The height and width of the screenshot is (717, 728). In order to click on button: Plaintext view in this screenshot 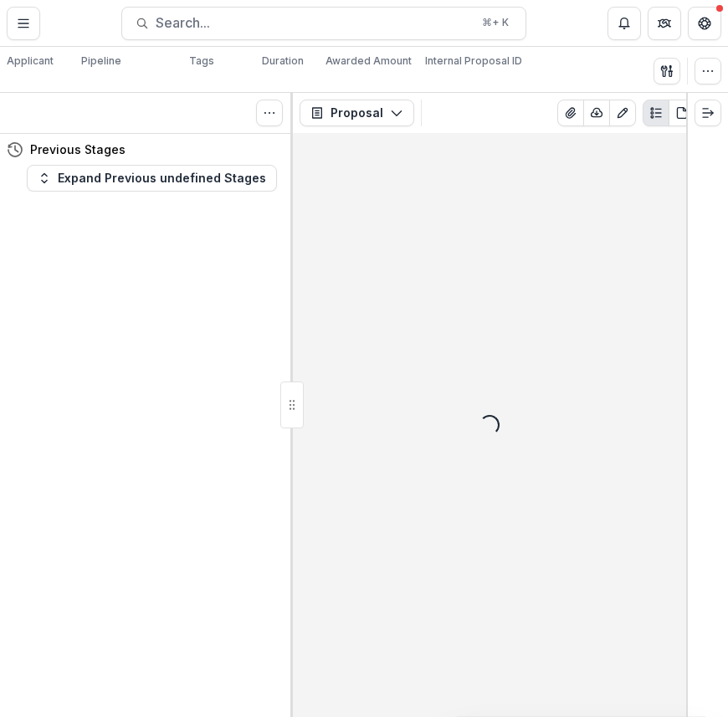, I will do `click(656, 113)`.